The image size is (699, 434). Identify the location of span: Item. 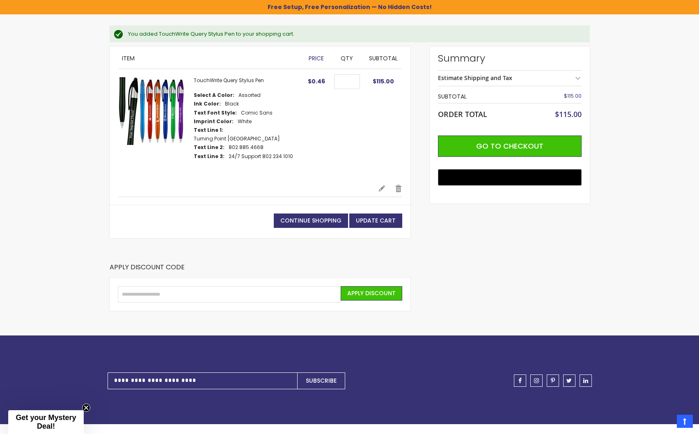
(128, 58).